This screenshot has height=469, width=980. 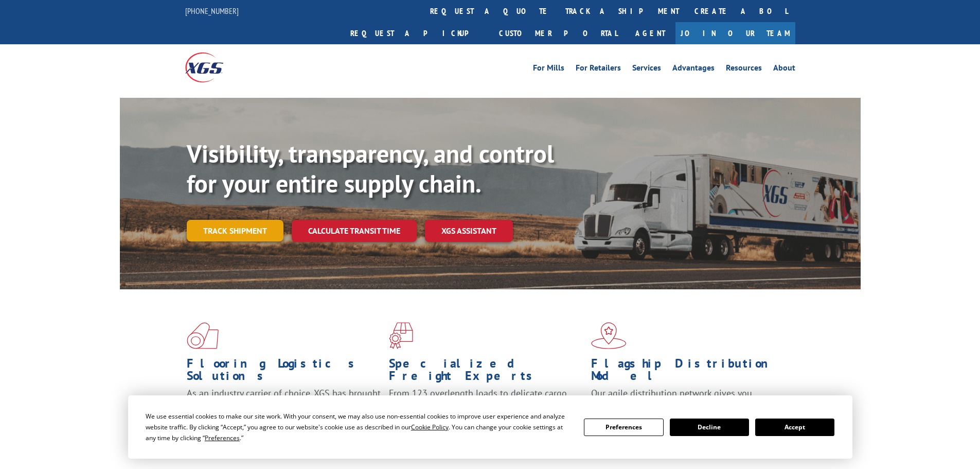 What do you see at coordinates (558, 33) in the screenshot?
I see `a: Customer Portal` at bounding box center [558, 33].